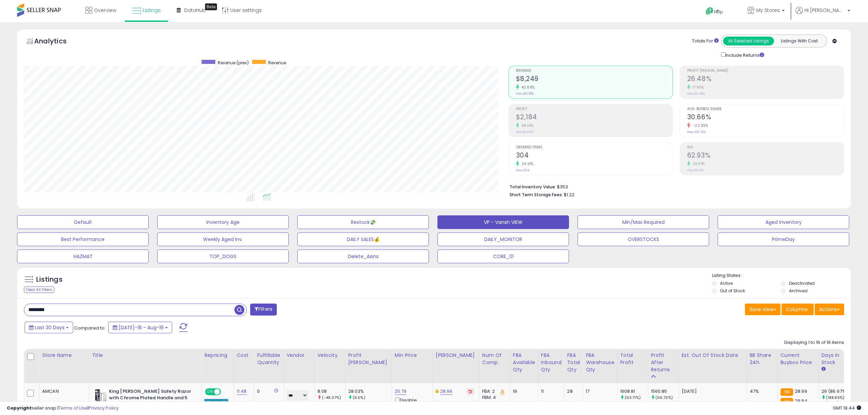 This screenshot has width=868, height=415. I want to click on small: 17.95%, so click(697, 87).